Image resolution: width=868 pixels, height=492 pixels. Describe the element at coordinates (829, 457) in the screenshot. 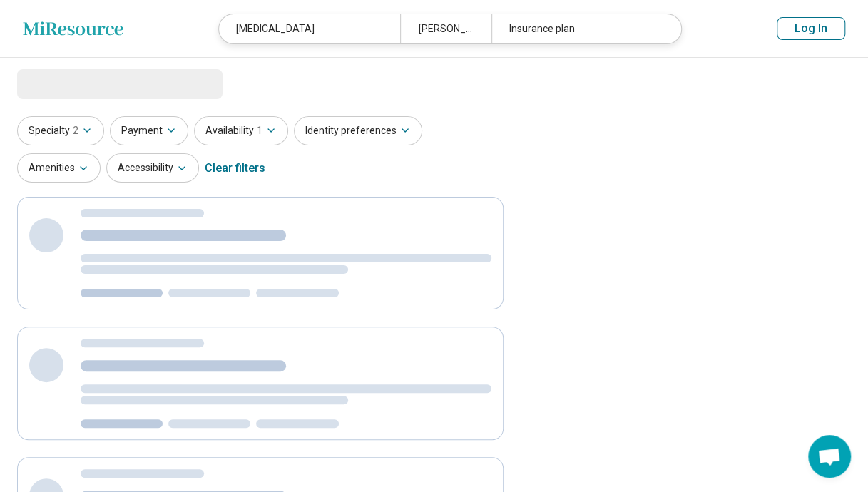

I see `div: Open chat` at that location.